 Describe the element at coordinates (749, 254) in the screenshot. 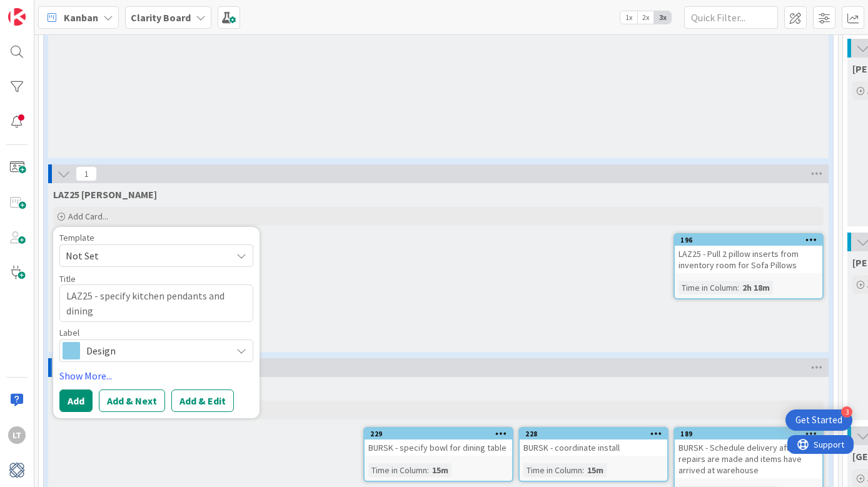

I see `div: 196LAZ25 - Pull 2 pillow inserts from inventory room for Sofa Pillows` at that location.